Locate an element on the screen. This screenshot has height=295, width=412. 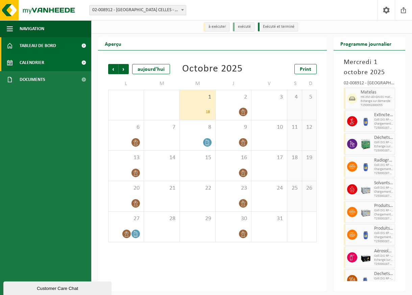
td: S is located at coordinates (295, 84).